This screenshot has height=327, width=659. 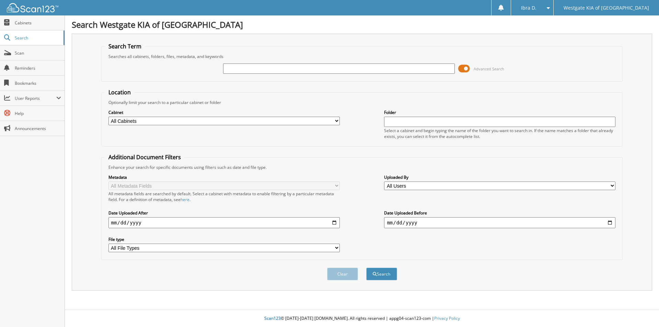 What do you see at coordinates (500, 112) in the screenshot?
I see `label: Folder` at bounding box center [500, 112].